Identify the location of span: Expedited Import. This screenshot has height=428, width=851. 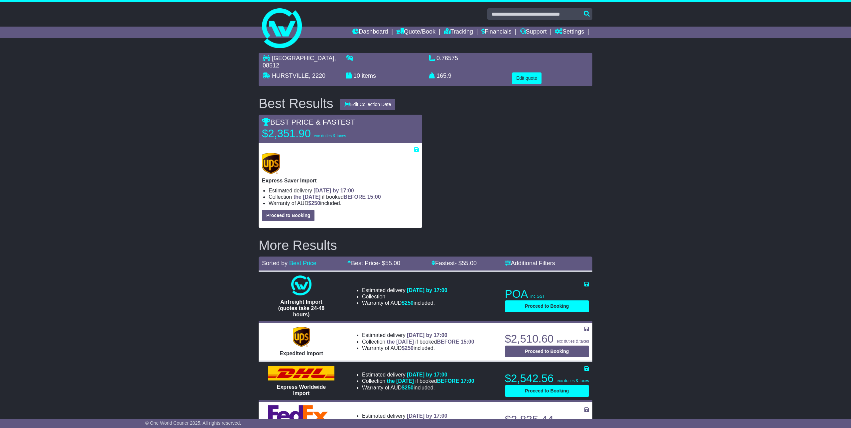
(301, 353).